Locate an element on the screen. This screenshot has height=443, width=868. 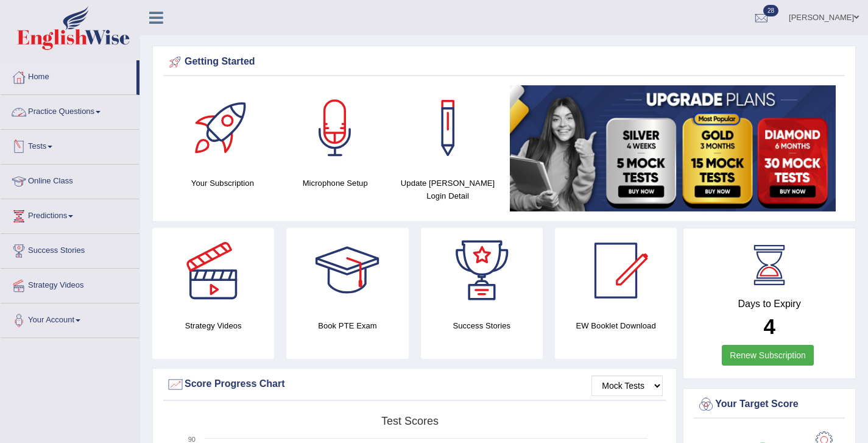
text: 90 is located at coordinates (192, 440).